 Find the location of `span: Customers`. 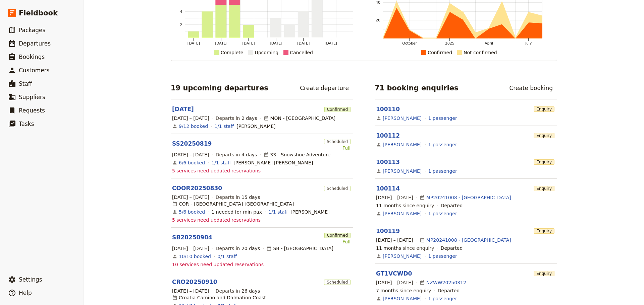

span: Customers is located at coordinates (34, 70).